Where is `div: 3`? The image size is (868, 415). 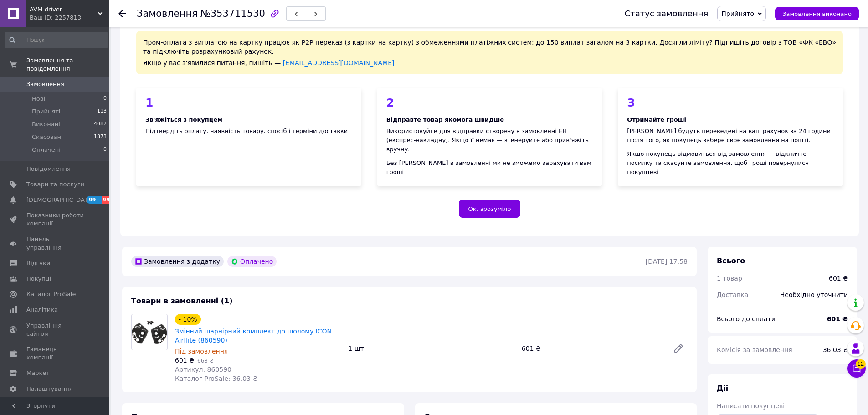
div: 3 is located at coordinates (730, 103).